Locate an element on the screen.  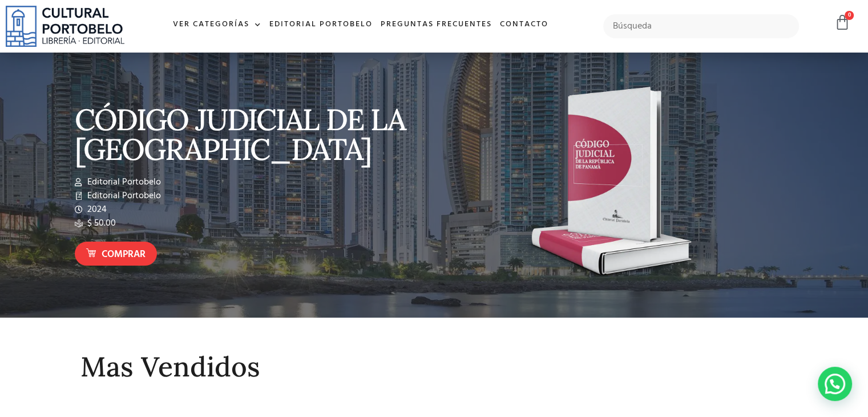
h2: Mas Vendidos is located at coordinates (434, 366).